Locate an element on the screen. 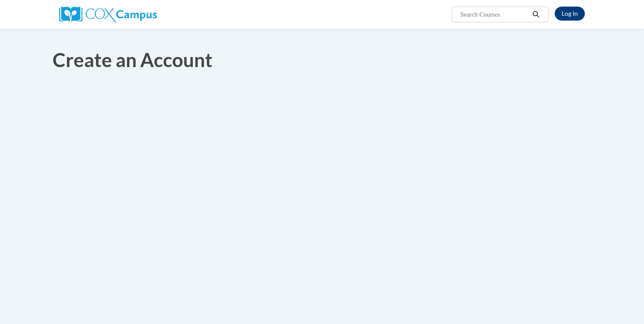 This screenshot has height=324, width=644. span: Create an Account is located at coordinates (133, 60).